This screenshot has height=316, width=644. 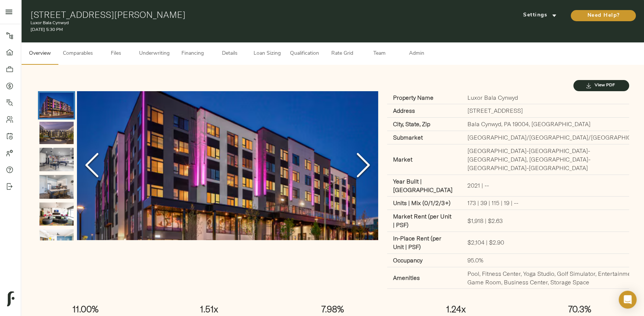 What do you see at coordinates (603, 16) in the screenshot?
I see `span: Need Help?` at bounding box center [603, 16].